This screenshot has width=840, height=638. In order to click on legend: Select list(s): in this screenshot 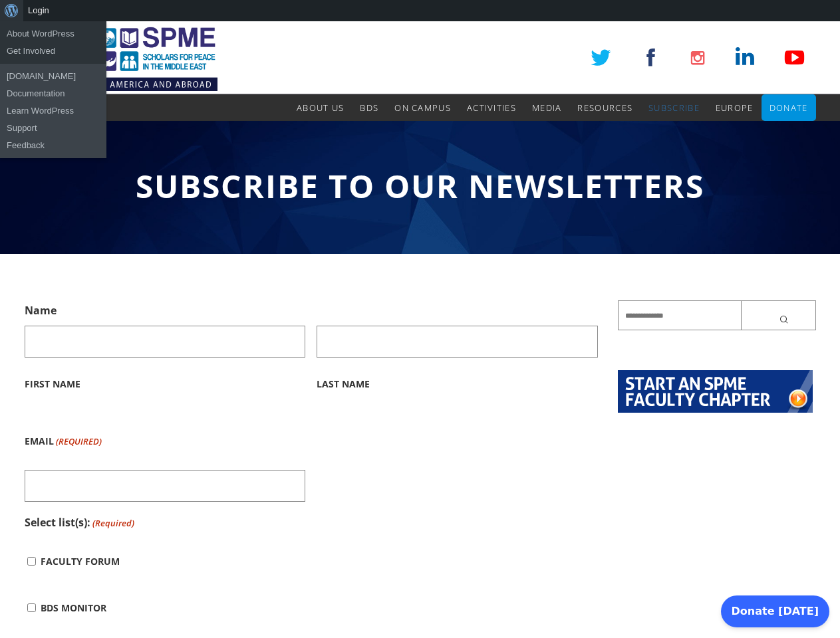, I will do `click(79, 523)`.